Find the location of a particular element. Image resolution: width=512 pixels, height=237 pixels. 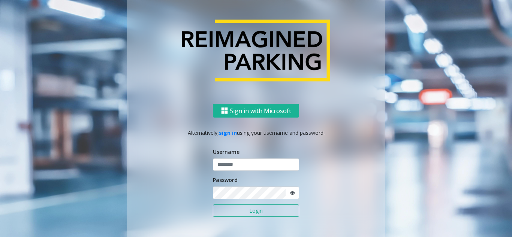

label: Password is located at coordinates (225, 180).